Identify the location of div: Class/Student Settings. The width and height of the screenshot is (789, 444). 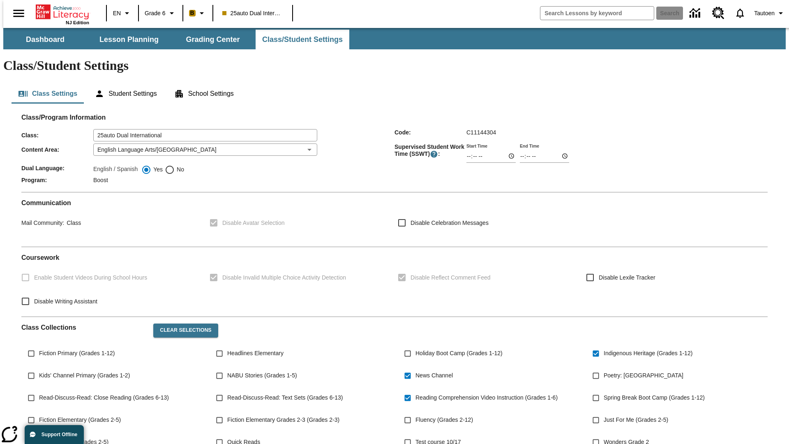
(395, 94).